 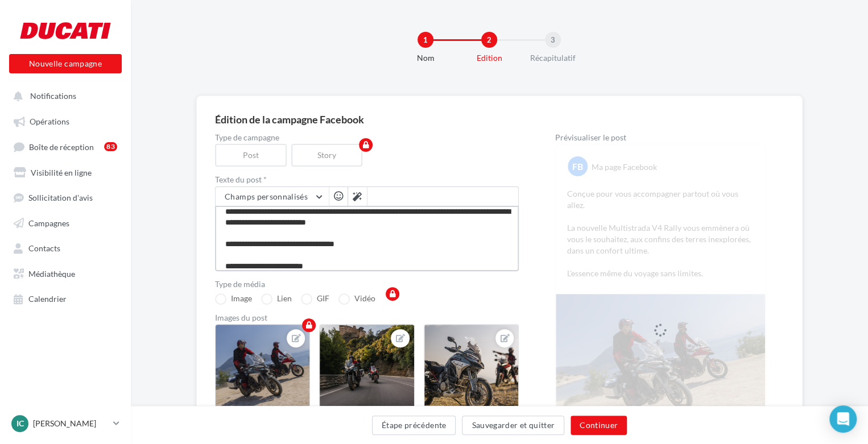 I want to click on a: Sollicitation d'avis, so click(x=65, y=197).